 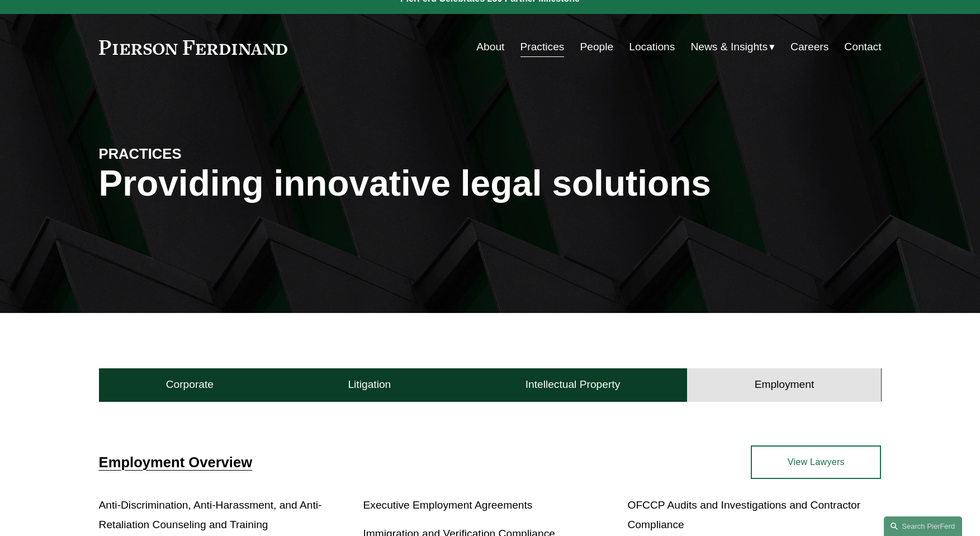 I want to click on a: Careers, so click(x=810, y=48).